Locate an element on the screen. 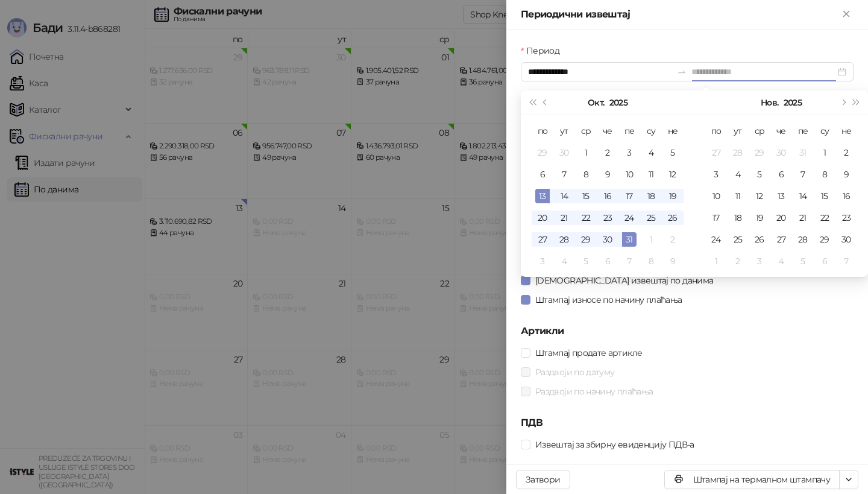 The height and width of the screenshot is (494, 868). div: 30 is located at coordinates (846, 239).